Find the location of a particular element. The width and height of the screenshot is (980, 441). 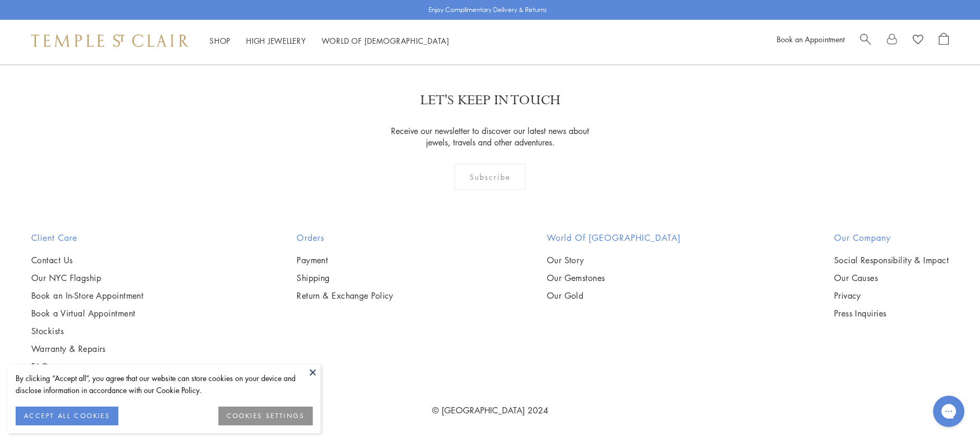

h2: Our Company is located at coordinates (891, 237).